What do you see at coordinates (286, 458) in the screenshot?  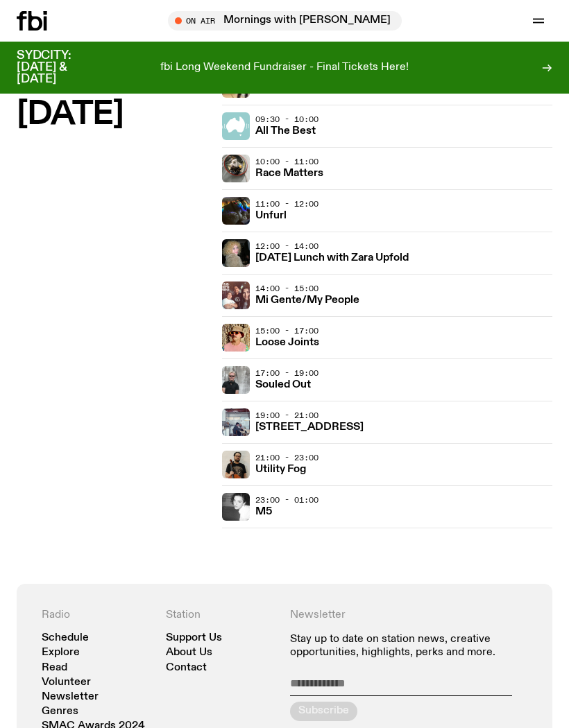 I see `span: 21:00 - 23:00` at bounding box center [286, 458].